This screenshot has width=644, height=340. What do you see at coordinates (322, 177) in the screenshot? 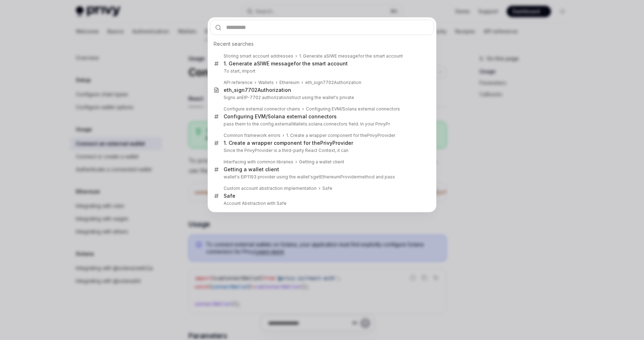
I see `p: wallet's EIP1193 provider using the wallet's method and pass` at bounding box center [322, 177].